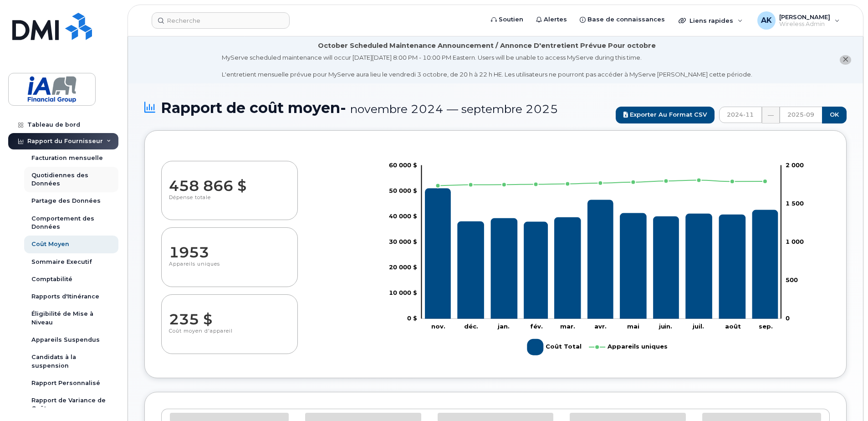 The image size is (868, 421). Describe the element at coordinates (229, 248) in the screenshot. I see `dd: 1953` at that location.